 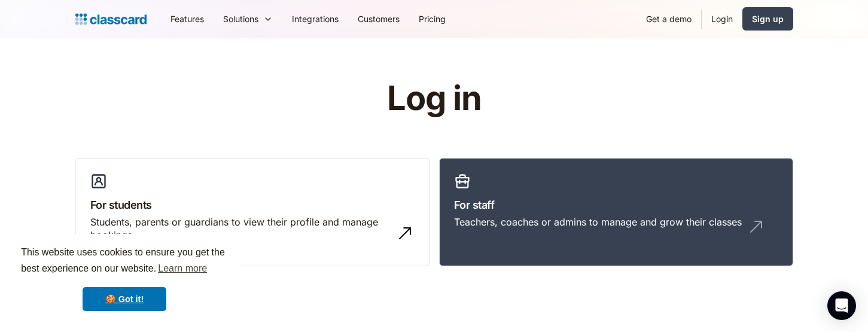 I want to click on div: cookieconsent, so click(x=124, y=278).